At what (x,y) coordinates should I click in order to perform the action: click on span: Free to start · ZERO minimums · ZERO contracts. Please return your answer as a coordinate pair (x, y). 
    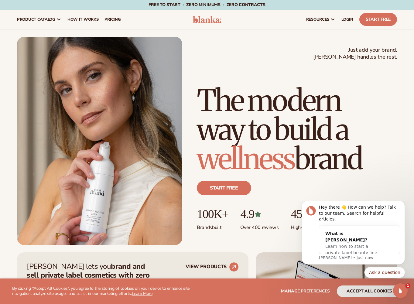
    Looking at the image, I should click on (207, 5).